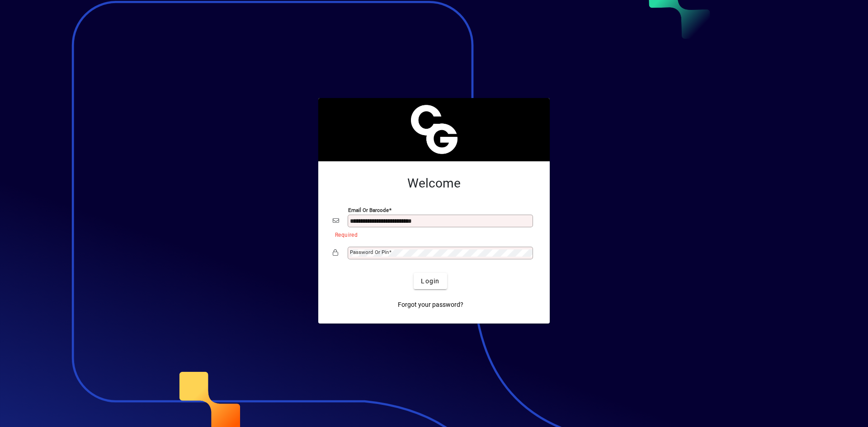 The height and width of the screenshot is (427, 868). I want to click on mat-label: Email or Barcode, so click(369, 210).